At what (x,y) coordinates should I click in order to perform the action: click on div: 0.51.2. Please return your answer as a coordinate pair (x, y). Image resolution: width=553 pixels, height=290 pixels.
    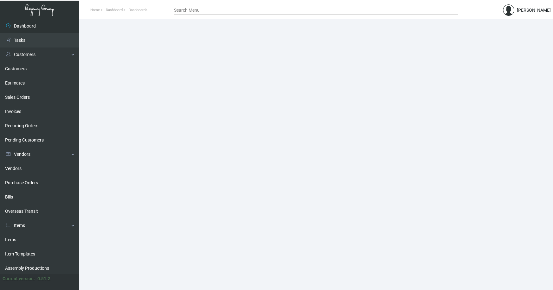
    Looking at the image, I should click on (44, 279).